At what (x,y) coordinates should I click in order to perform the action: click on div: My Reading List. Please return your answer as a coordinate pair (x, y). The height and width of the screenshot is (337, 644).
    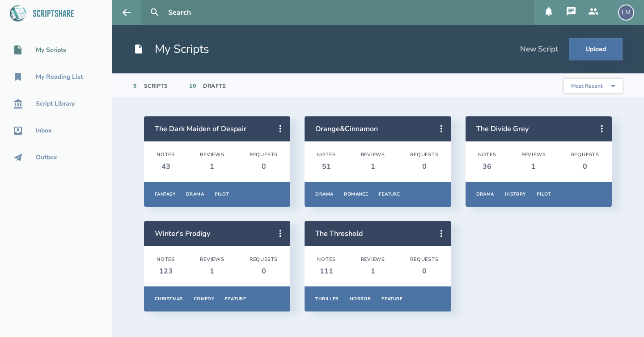
    Looking at the image, I should click on (59, 77).